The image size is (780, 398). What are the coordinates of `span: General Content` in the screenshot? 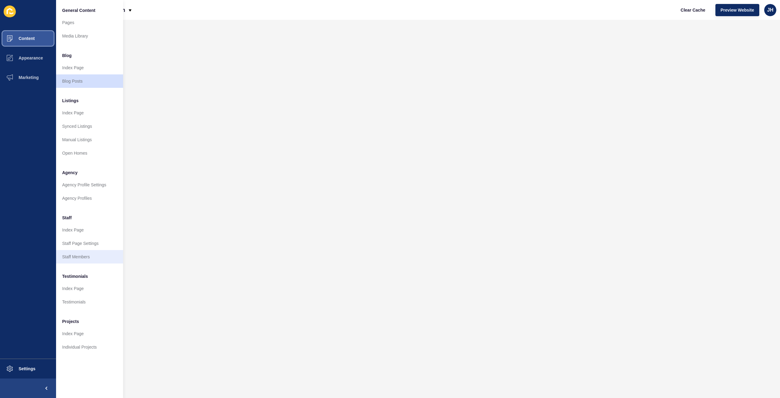 It's located at (79, 10).